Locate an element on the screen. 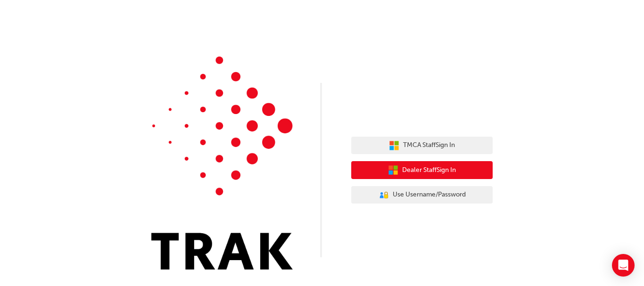  img: Trak is located at coordinates (222, 163).